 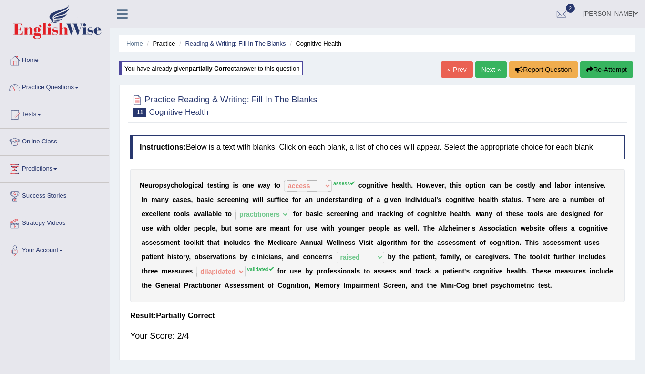 I want to click on b: H, so click(x=419, y=185).